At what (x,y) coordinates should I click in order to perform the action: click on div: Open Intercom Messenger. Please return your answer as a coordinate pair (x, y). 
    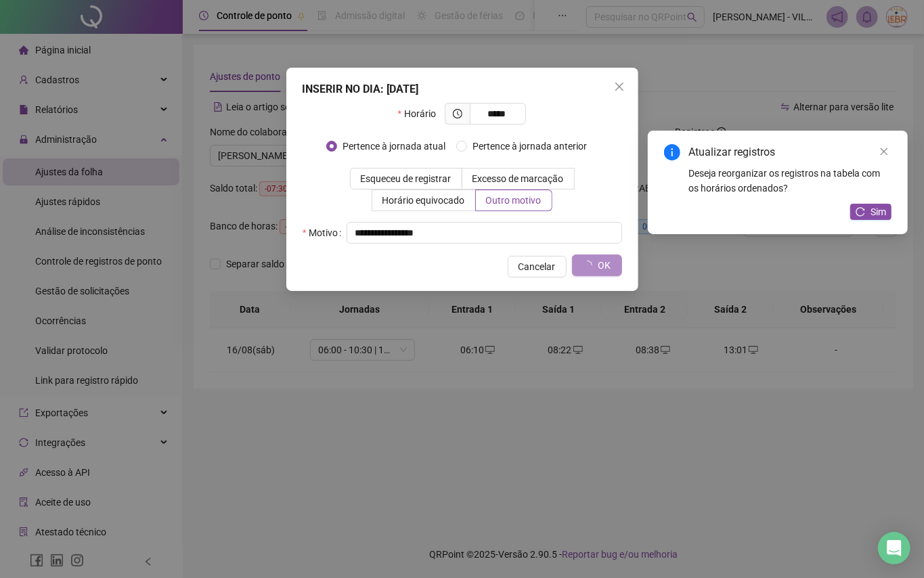
    Looking at the image, I should click on (894, 548).